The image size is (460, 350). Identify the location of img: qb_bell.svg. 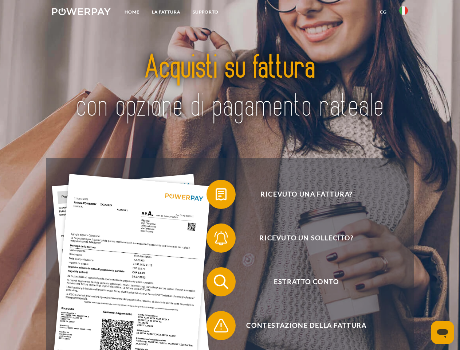
(221, 238).